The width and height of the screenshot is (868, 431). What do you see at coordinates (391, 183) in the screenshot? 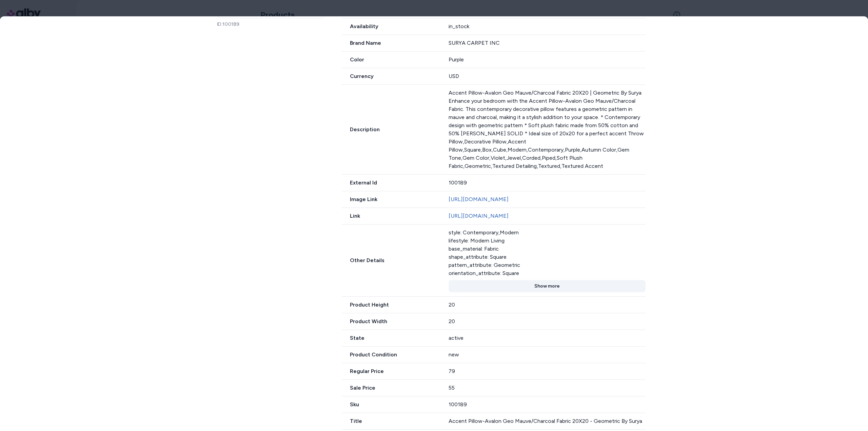
I see `span: External Id` at bounding box center [391, 183].